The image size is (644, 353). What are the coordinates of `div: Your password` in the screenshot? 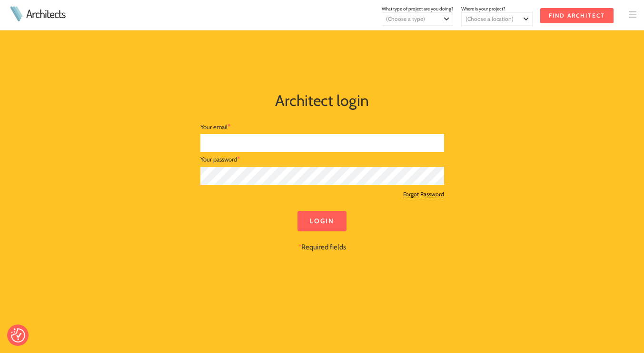 It's located at (322, 159).